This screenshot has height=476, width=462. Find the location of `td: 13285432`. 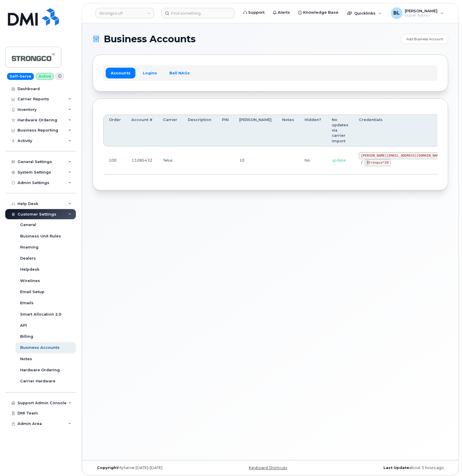

td: 13285432 is located at coordinates (142, 161).